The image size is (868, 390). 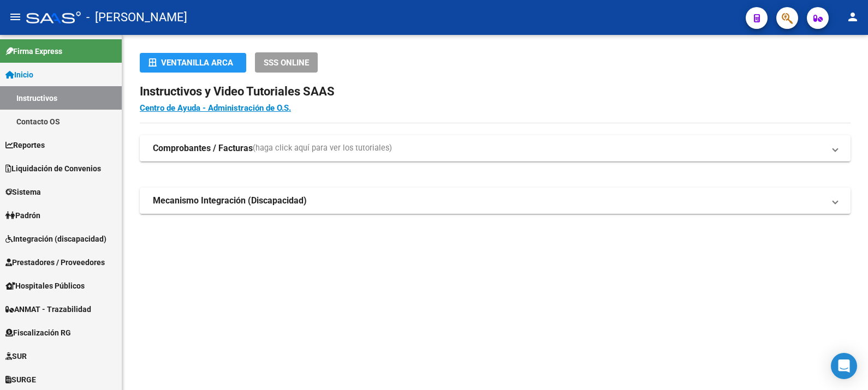 What do you see at coordinates (852, 17) in the screenshot?
I see `mat-icon: person` at bounding box center [852, 17].